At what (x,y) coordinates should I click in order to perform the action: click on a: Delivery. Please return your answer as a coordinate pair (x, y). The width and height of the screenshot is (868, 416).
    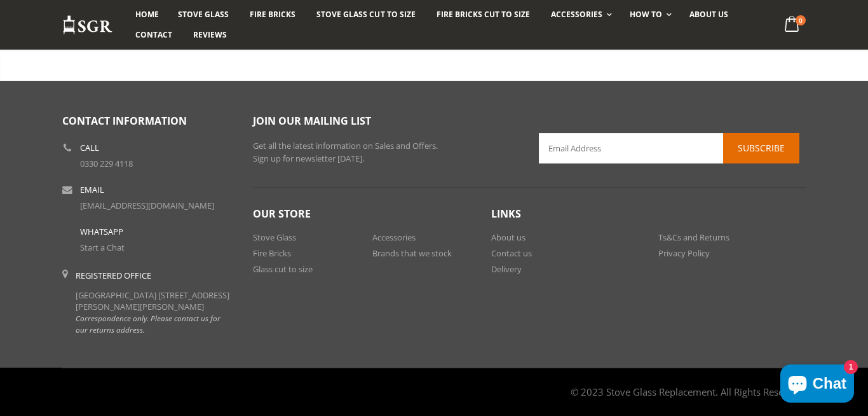
    Looking at the image, I should click on (506, 269).